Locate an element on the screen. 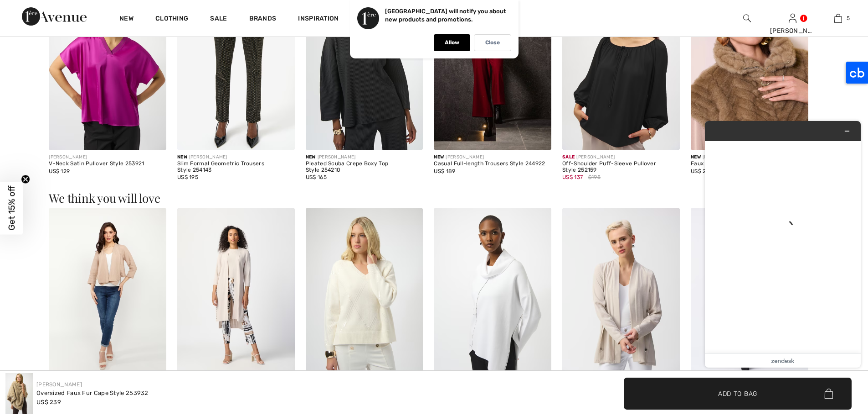 This screenshot has height=416, width=868. h3: We think you will love is located at coordinates (434, 198).